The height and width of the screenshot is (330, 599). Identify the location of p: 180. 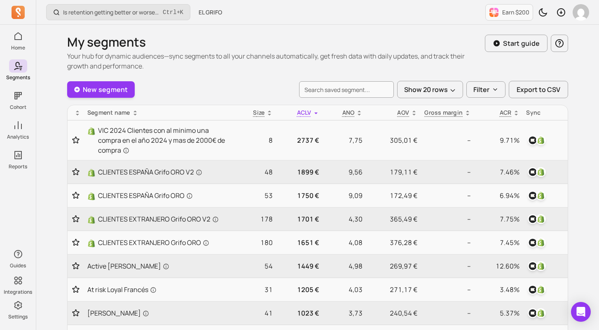
(255, 242).